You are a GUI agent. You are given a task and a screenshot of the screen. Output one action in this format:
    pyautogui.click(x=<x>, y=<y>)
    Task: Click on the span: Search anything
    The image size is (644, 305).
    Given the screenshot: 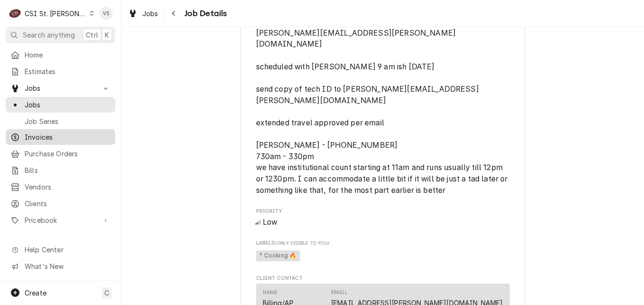 What is the action you would take?
    pyautogui.click(x=49, y=35)
    